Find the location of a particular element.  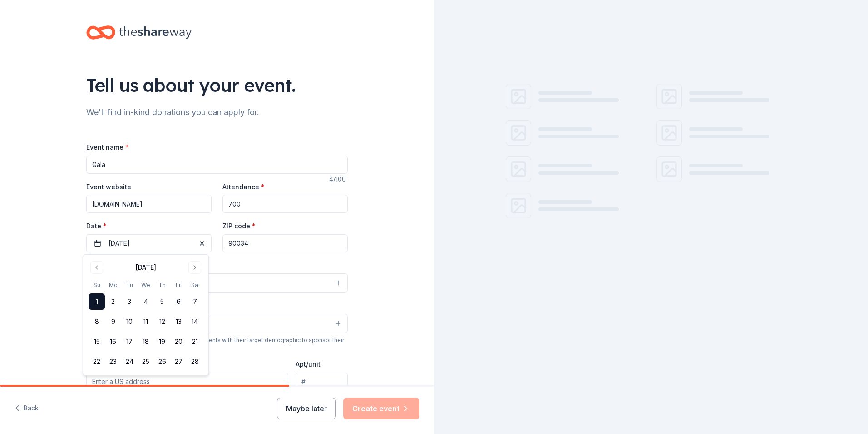

button: 12 is located at coordinates (162, 321).